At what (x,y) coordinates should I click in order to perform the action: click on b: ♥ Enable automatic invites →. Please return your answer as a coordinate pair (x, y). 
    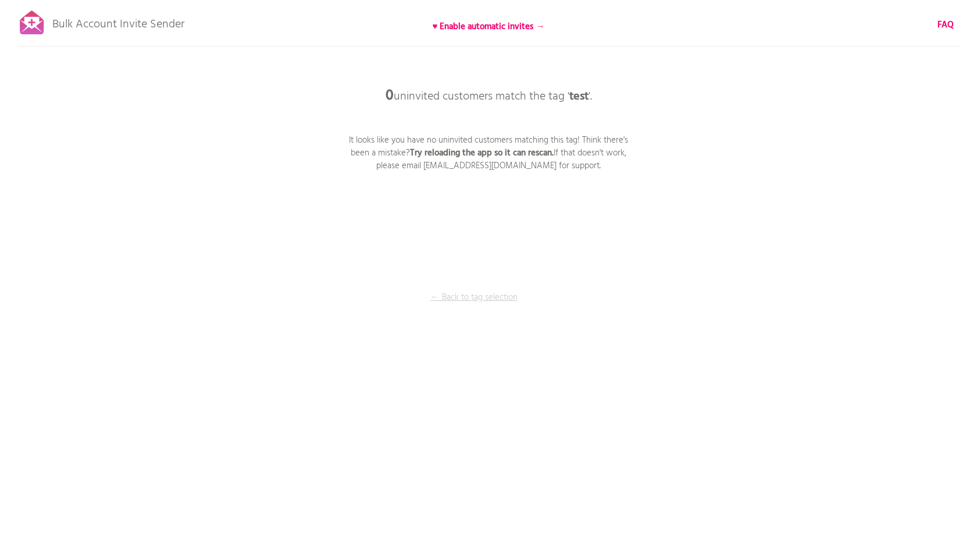
    Looking at the image, I should click on (489, 27).